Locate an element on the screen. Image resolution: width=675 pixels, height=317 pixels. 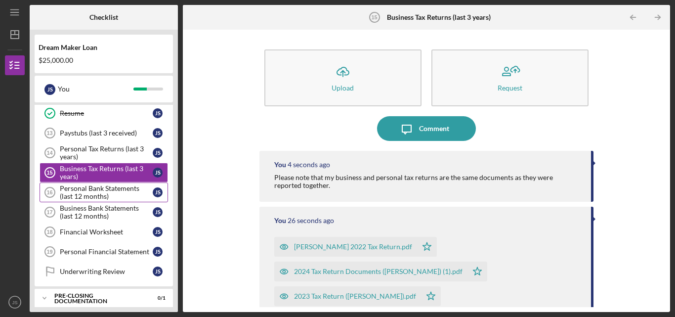
a: 15Business Tax Returns (last 3 years)JS is located at coordinates (104, 172).